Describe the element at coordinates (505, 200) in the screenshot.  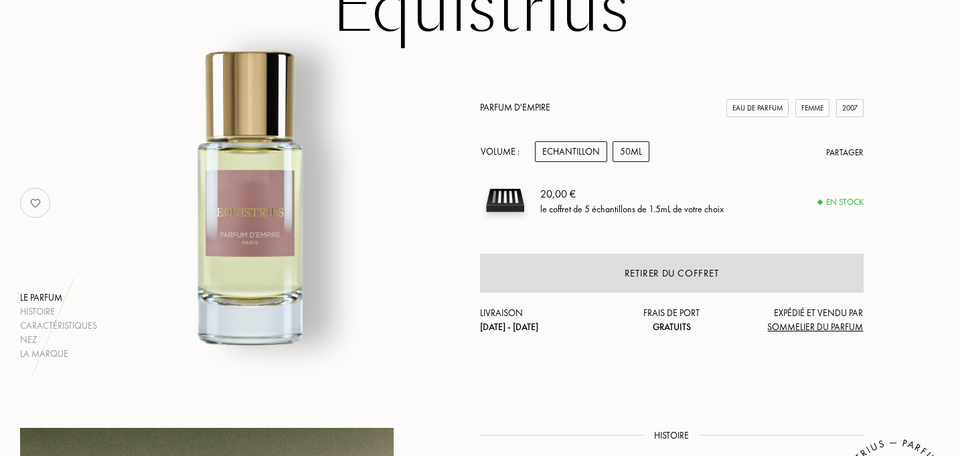
I see `img: sample box` at that location.